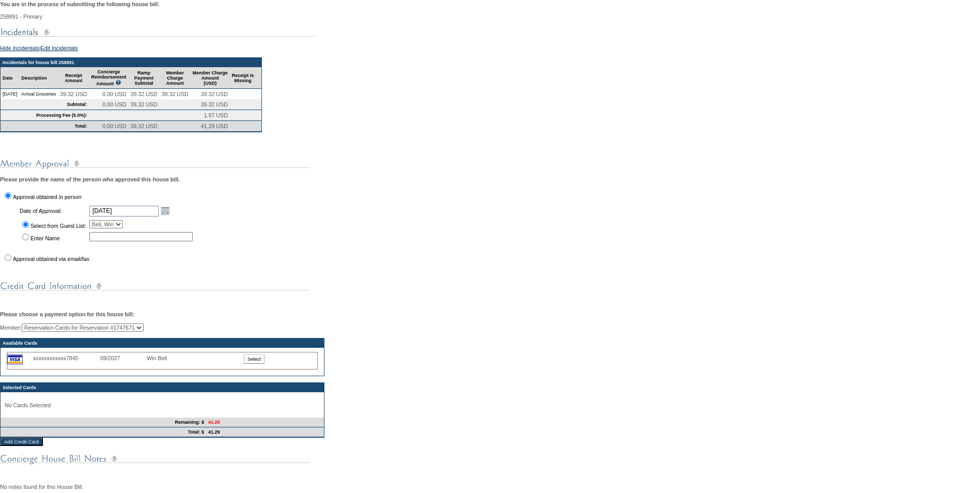 This screenshot has height=493, width=980. What do you see at coordinates (52, 211) in the screenshot?
I see `td: Date of Approval:` at bounding box center [52, 211].